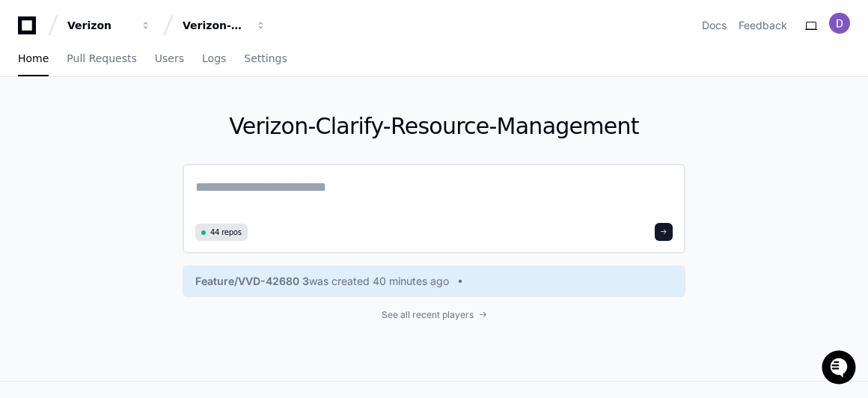 This screenshot has width=868, height=398. Describe the element at coordinates (763, 26) in the screenshot. I see `button: Feedback` at that location.